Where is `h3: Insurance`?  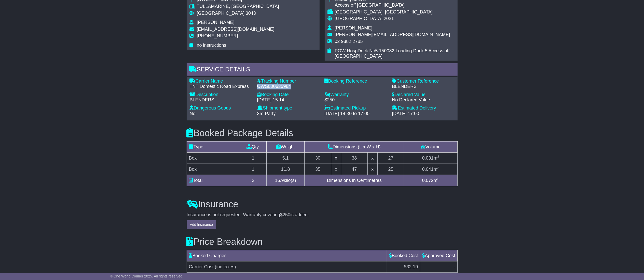
h3: Insurance is located at coordinates (322, 204).